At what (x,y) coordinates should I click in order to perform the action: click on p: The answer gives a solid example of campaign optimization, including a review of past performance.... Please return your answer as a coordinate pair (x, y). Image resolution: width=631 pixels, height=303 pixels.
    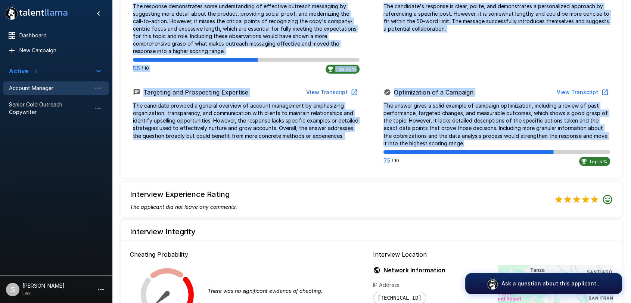
    Looking at the image, I should click on (497, 124).